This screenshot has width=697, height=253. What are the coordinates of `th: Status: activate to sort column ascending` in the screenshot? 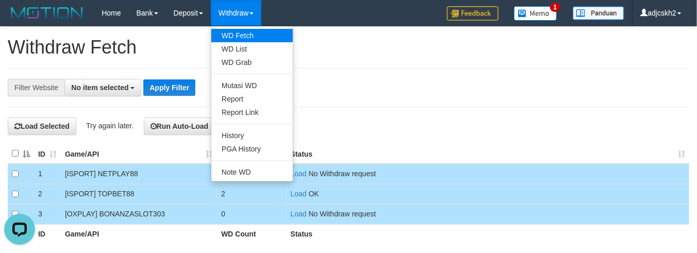 It's located at (487, 154).